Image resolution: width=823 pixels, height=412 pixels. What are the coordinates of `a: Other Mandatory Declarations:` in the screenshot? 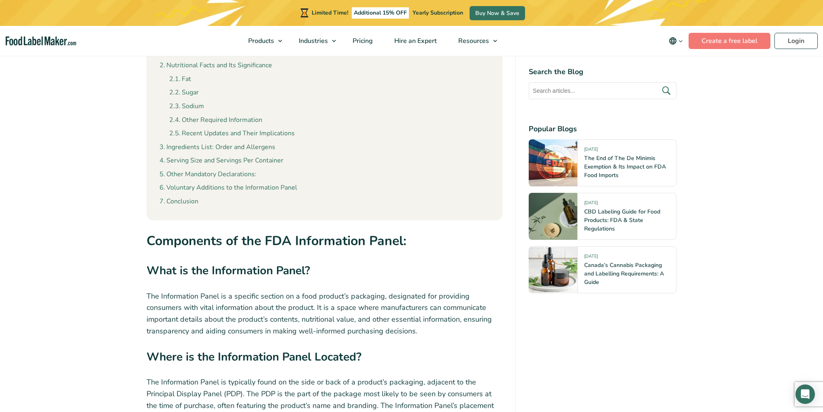 It's located at (208, 174).